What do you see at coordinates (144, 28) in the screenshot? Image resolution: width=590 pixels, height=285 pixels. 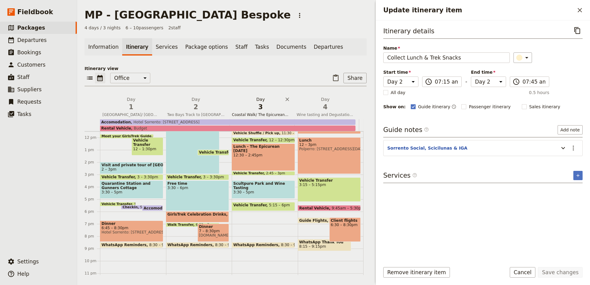 I see `span: 6 – 10 passengers` at bounding box center [144, 28].